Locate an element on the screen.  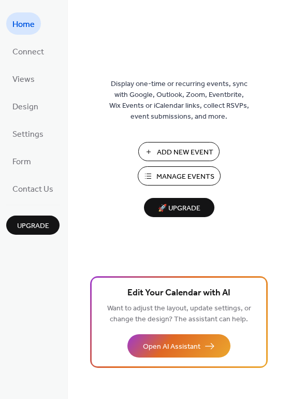
span: Edit Your Calendar with AI is located at coordinates (179, 293).